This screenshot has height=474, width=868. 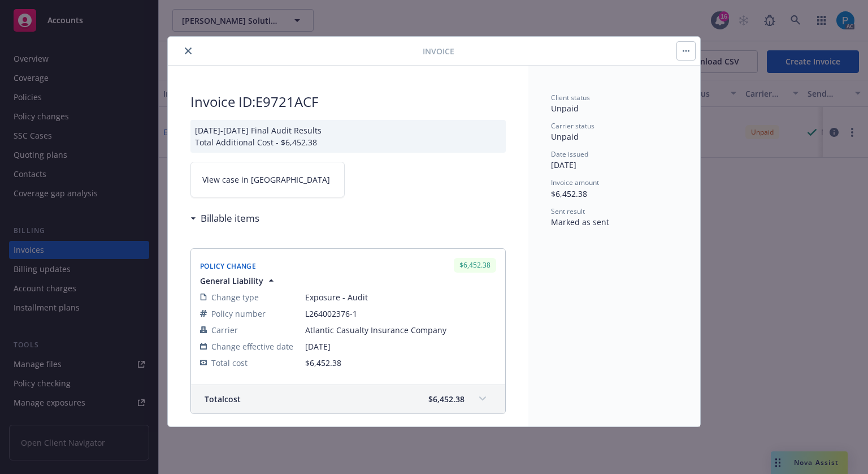 What do you see at coordinates (230, 219) in the screenshot?
I see `h3: Billable items` at bounding box center [230, 219].